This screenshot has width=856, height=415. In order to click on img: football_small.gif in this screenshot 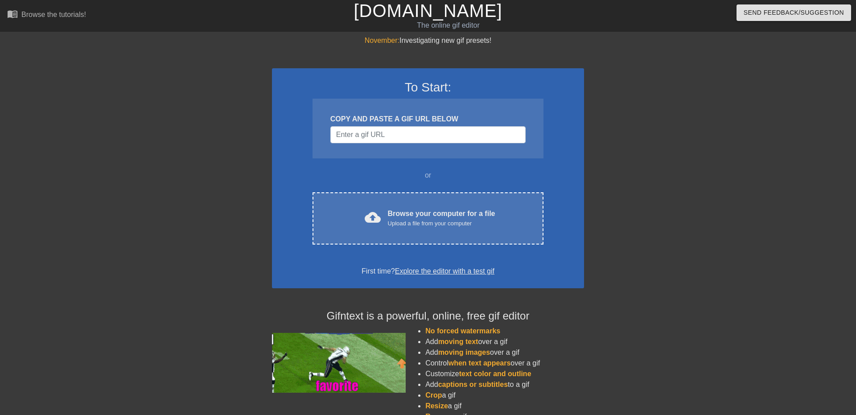, I will do `click(339, 363)`.